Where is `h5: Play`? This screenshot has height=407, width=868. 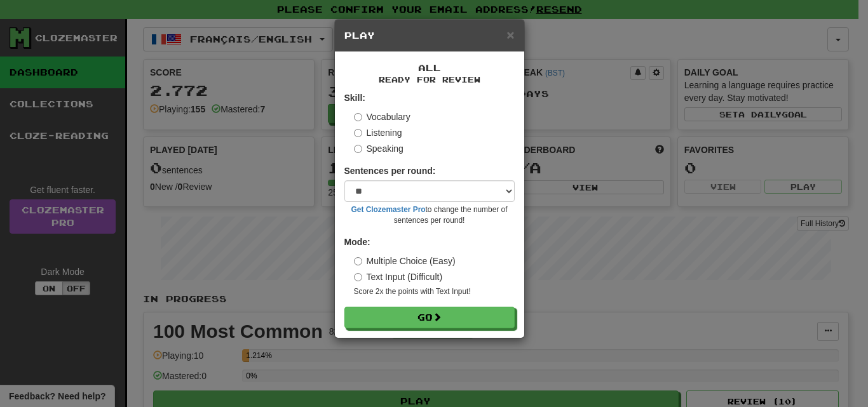 h5: Play is located at coordinates (429, 36).